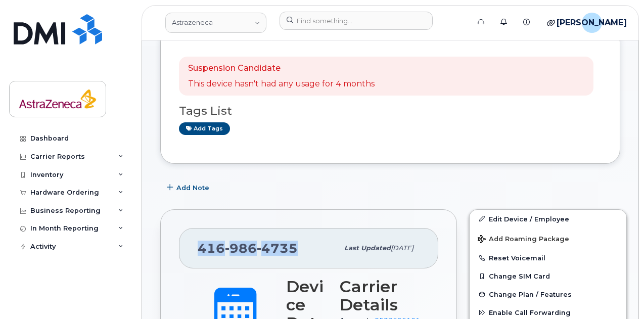  I want to click on span: 986, so click(241, 248).